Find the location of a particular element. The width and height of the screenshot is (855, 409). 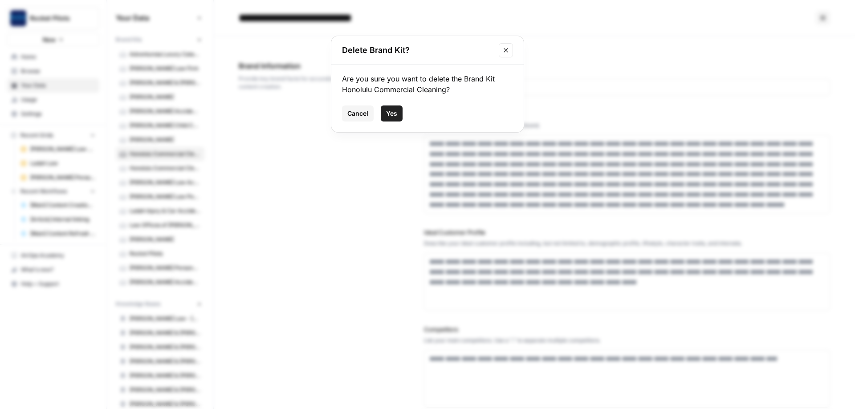

span: Cancel is located at coordinates (358, 114).